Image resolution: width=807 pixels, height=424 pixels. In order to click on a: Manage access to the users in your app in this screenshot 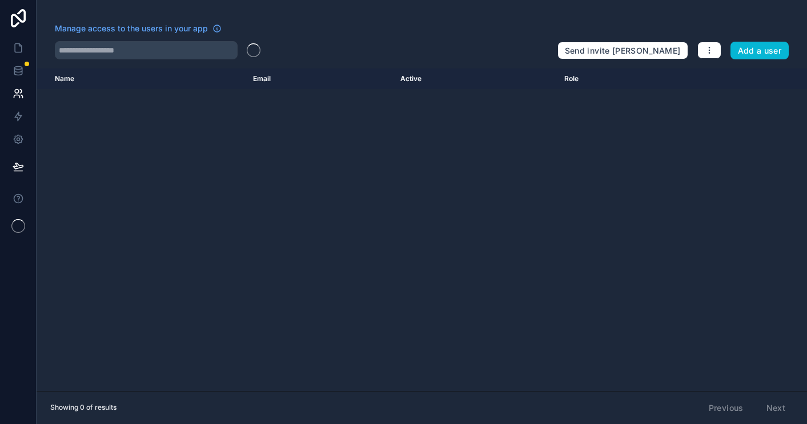, I will do `click(138, 29)`.